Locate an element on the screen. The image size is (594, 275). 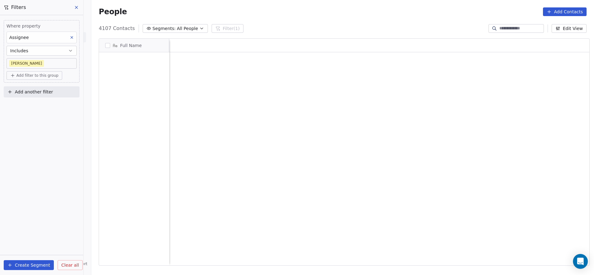
button: Add Contacts is located at coordinates (564, 12).